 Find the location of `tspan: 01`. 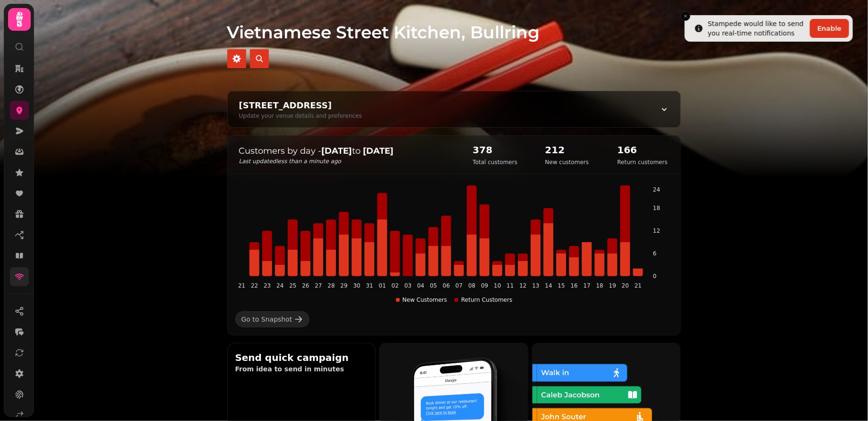

tspan: 01 is located at coordinates (382, 286).